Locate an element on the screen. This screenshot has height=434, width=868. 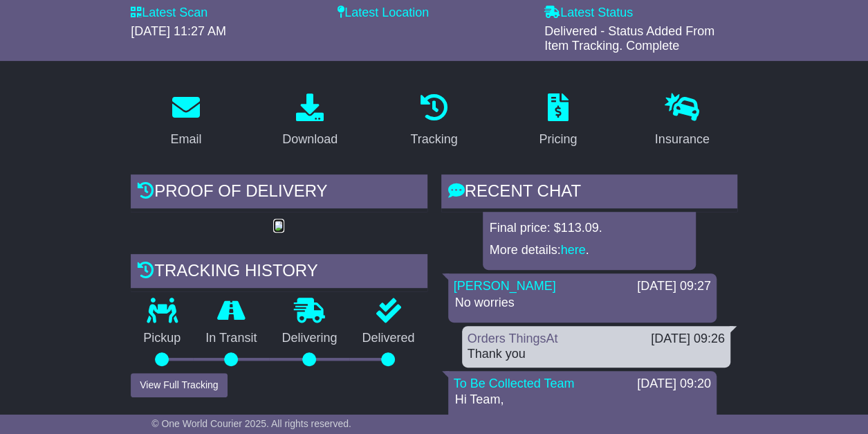
a: Insurance is located at coordinates (682, 121).